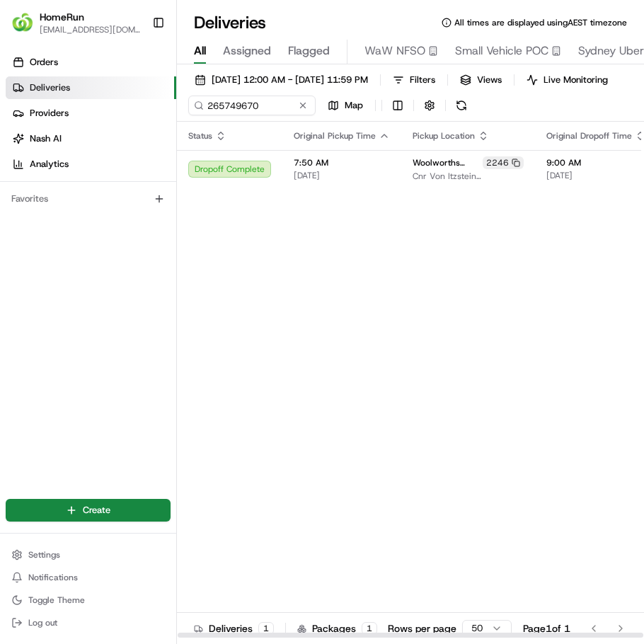  Describe the element at coordinates (200, 51) in the screenshot. I see `span: All` at that location.